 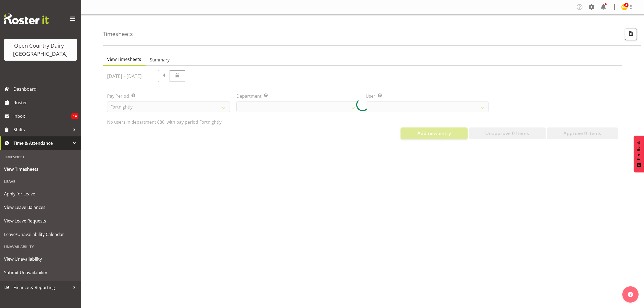 I want to click on span: View Leave Balances, so click(x=41, y=207).